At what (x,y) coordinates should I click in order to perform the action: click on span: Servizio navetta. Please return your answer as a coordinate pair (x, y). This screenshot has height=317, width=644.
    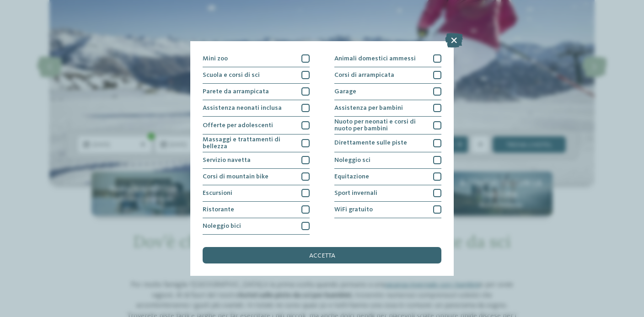
    Looking at the image, I should click on (226, 160).